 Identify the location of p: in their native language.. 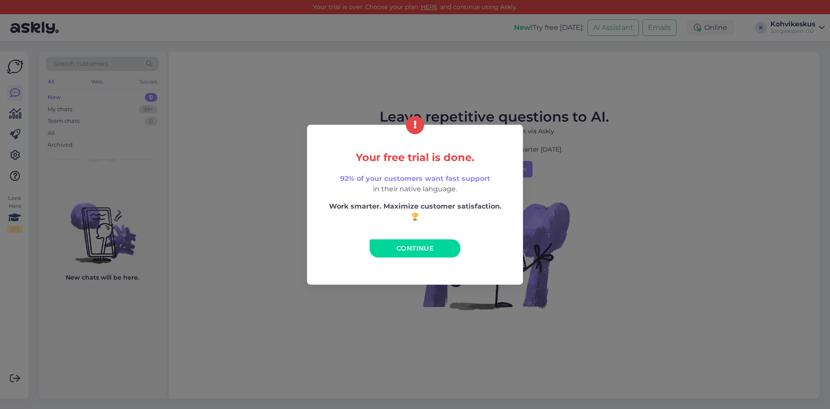
(415, 184).